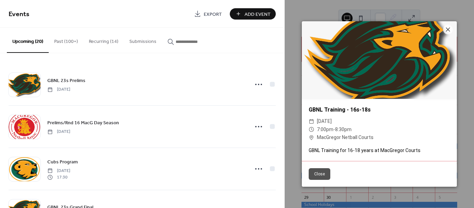 The image size is (474, 208). What do you see at coordinates (104, 40) in the screenshot?
I see `button: Recurring (14)` at bounding box center [104, 40].